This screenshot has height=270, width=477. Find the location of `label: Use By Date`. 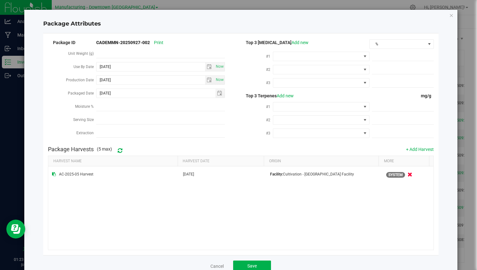

label: Use By Date is located at coordinates (85, 67).